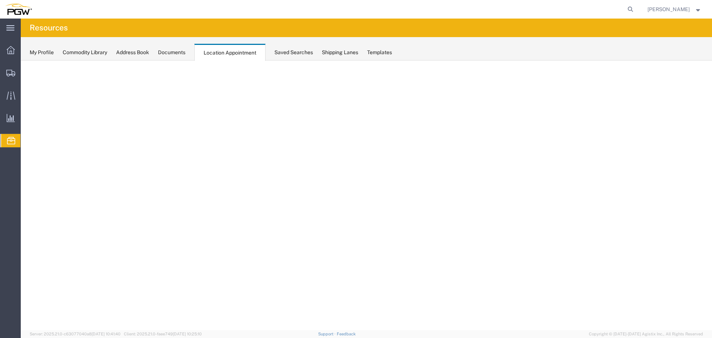 Image resolution: width=712 pixels, height=338 pixels. What do you see at coordinates (163, 334) in the screenshot?
I see `span: Client: 2025.21.0-faee749` at bounding box center [163, 334].